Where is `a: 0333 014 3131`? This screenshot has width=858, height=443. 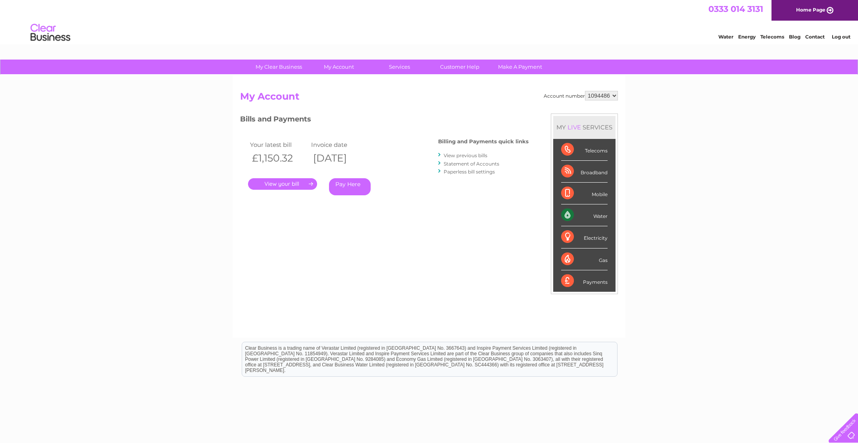 a: 0333 014 3131 is located at coordinates (736, 9).